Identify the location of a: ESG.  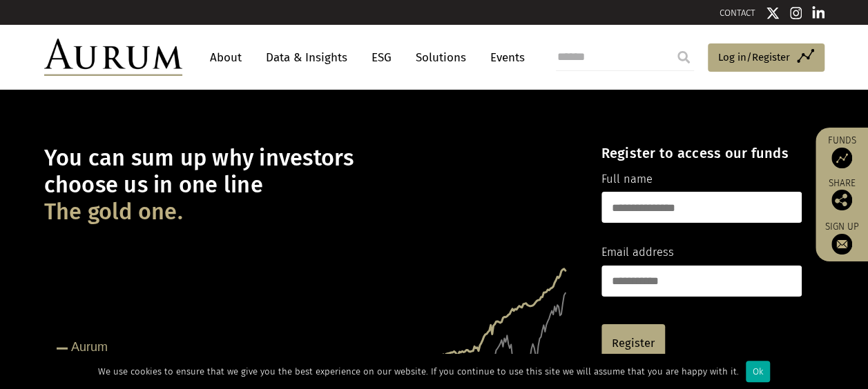
(381, 57).